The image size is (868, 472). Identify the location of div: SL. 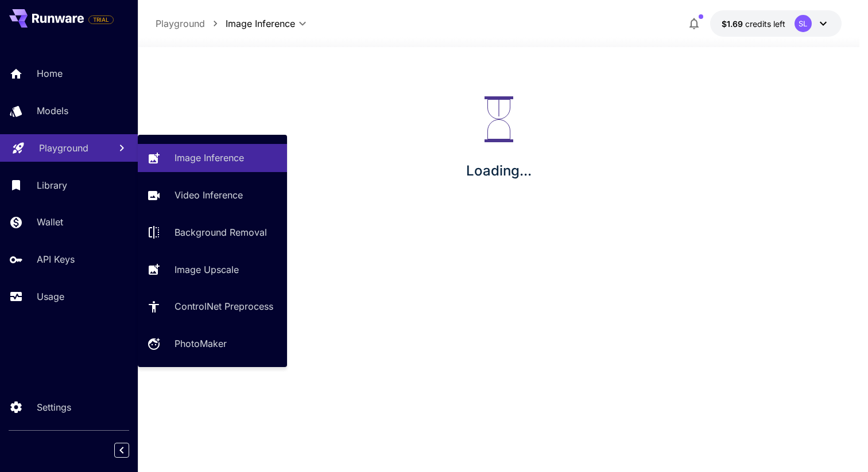
(803, 24).